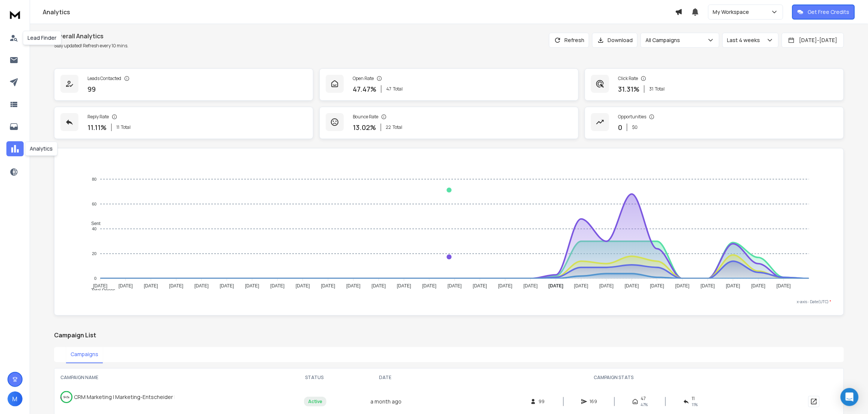  I want to click on th: CAMPAIGN STATS, so click(614, 377).